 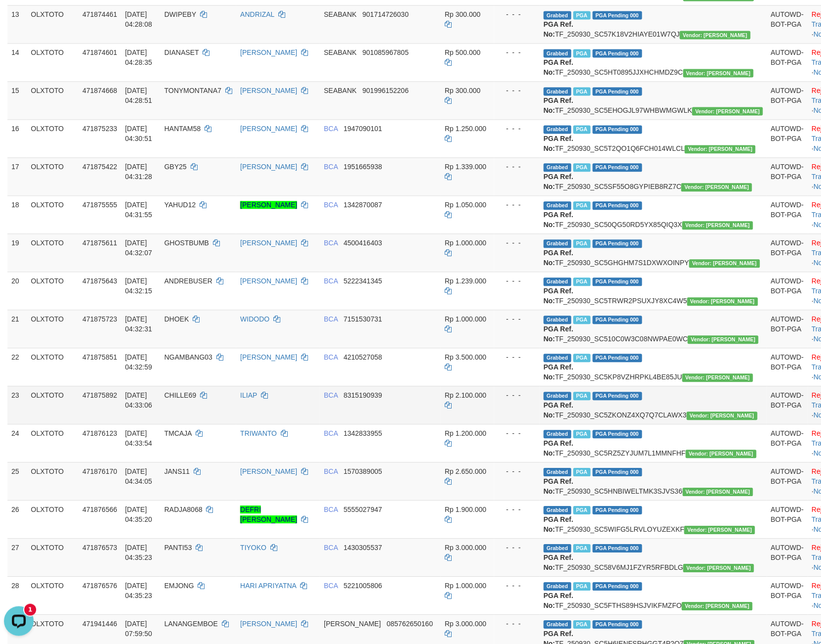 I want to click on td: TF_250930_SC5EHOGJL97WHBWMGWLK, so click(x=653, y=100).